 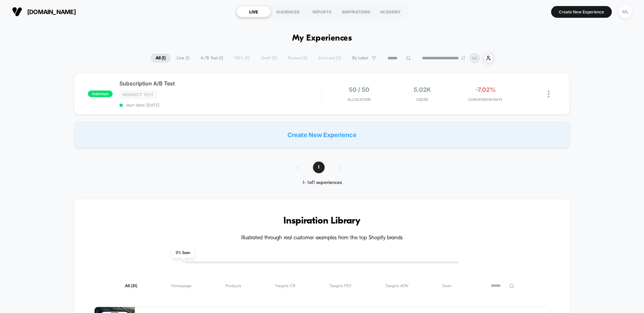 What do you see at coordinates (581, 12) in the screenshot?
I see `button: Create New Experience` at bounding box center [581, 12].